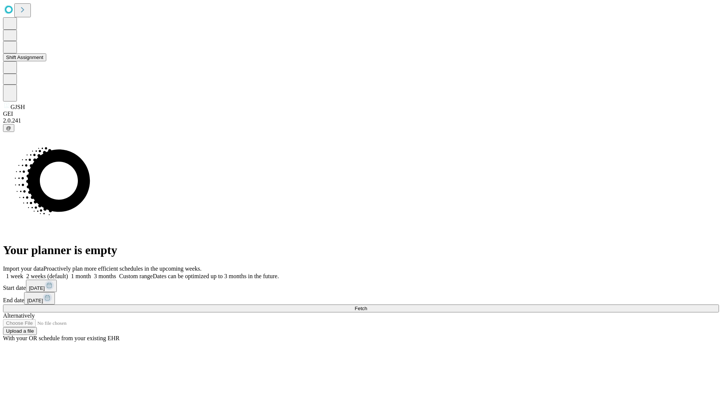 Image resolution: width=722 pixels, height=406 pixels. Describe the element at coordinates (361, 298) in the screenshot. I see `div: End date` at that location.